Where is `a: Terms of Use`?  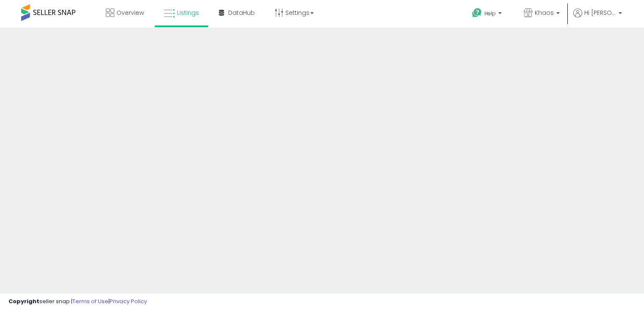
a: Terms of Use is located at coordinates (91, 301).